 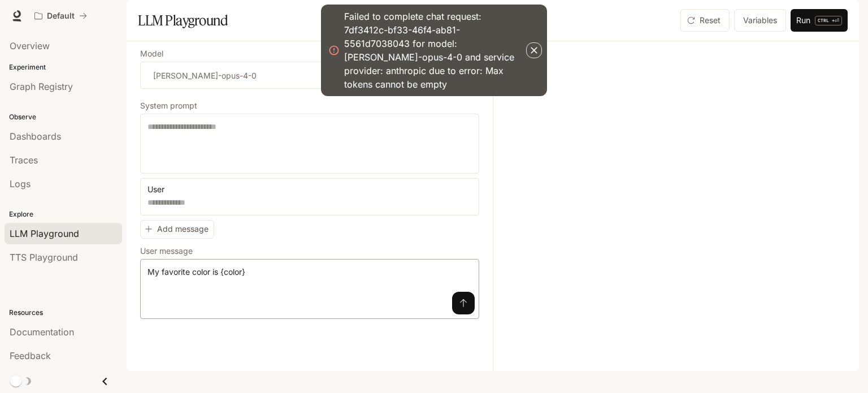 I want to click on h1: LLM Playground, so click(x=182, y=20).